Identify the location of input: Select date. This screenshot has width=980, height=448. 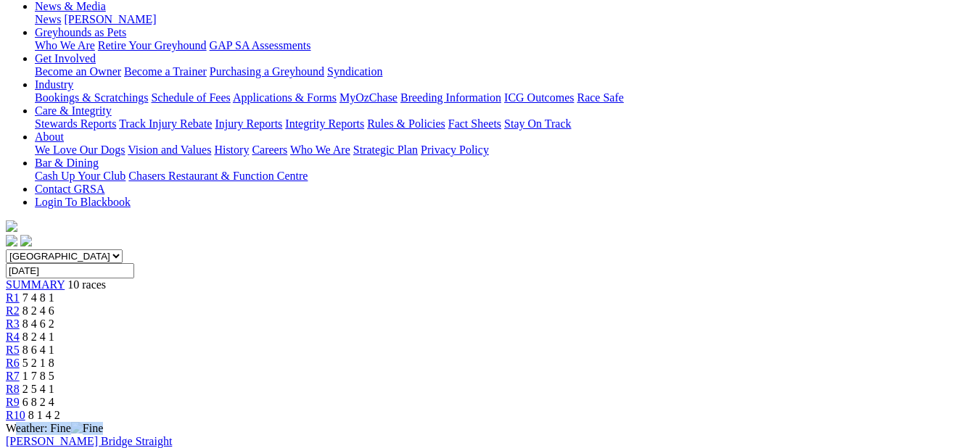
(70, 271).